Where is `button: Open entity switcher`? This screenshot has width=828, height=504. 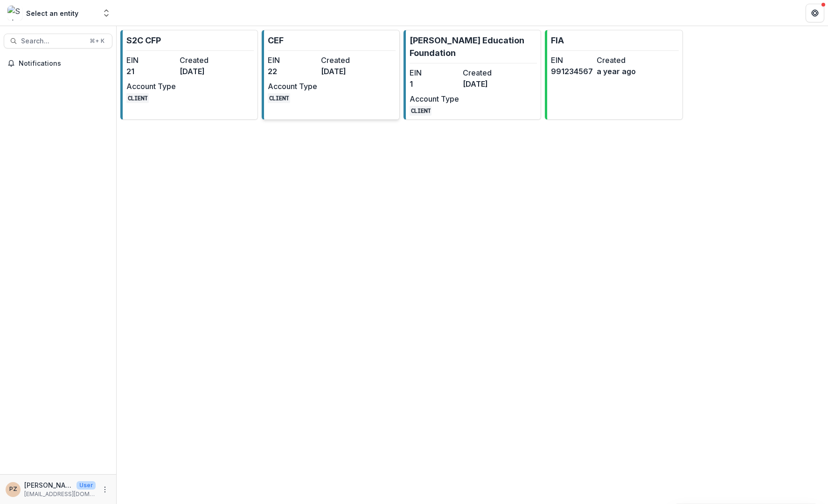 button: Open entity switcher is located at coordinates (106, 13).